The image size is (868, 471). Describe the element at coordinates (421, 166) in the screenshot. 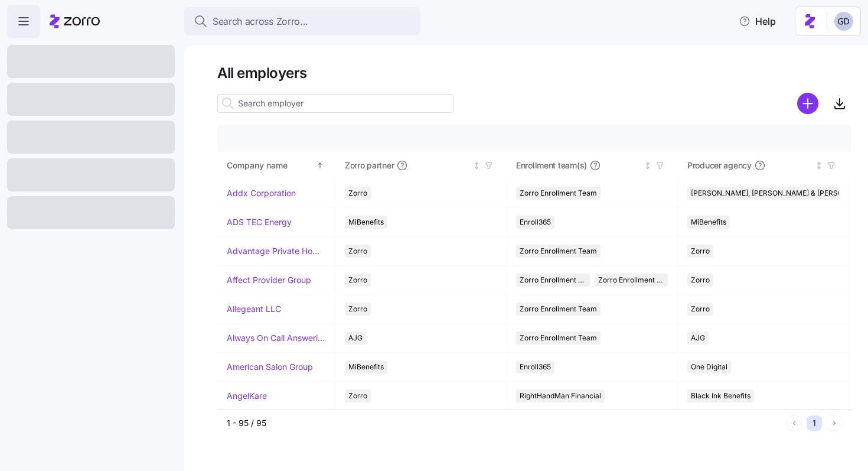

I see `th: Zorro partnerNot sorted` at that location.